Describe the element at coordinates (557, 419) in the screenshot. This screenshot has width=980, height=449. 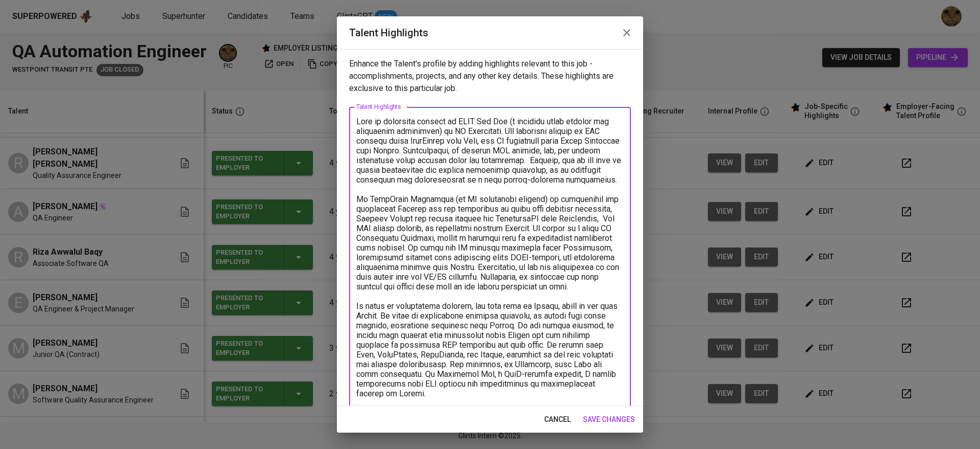
I see `span: cancel` at that location.